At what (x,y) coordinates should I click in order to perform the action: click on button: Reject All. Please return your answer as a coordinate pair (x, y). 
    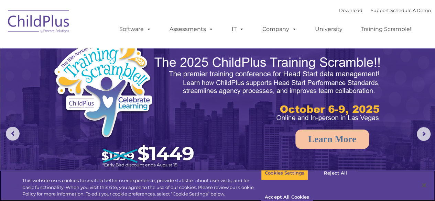
    Looking at the image, I should click on (336, 173).